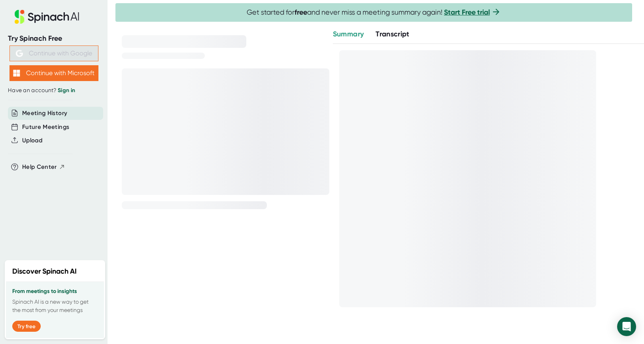  Describe the element at coordinates (32, 141) in the screenshot. I see `button: Upload` at that location.